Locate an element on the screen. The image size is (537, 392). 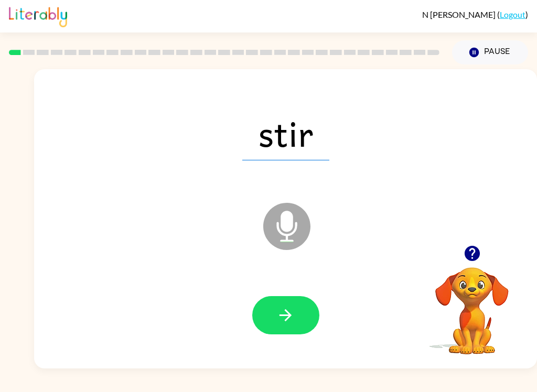
button: Pause is located at coordinates (490, 52).